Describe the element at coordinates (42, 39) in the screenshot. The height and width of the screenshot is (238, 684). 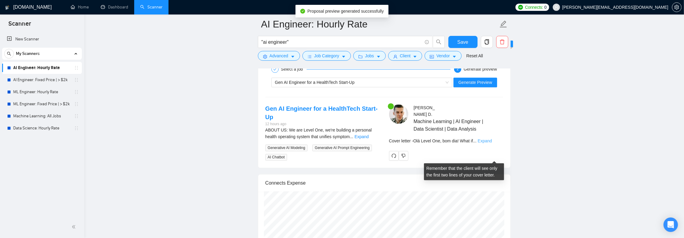
I see `li: New Scanner` at that location.